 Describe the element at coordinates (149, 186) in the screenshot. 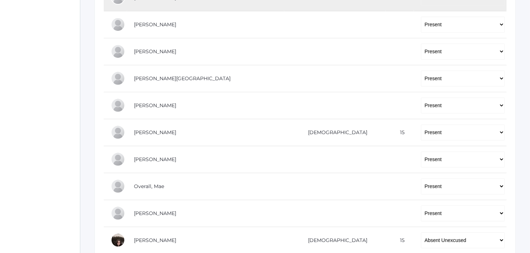

I see `a: Overall, Mae` at that location.